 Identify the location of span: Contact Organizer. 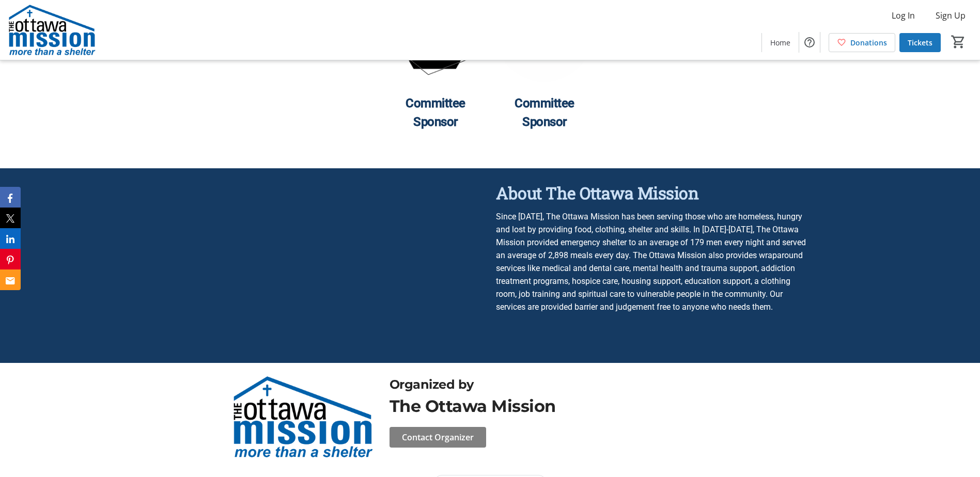
(438, 437).